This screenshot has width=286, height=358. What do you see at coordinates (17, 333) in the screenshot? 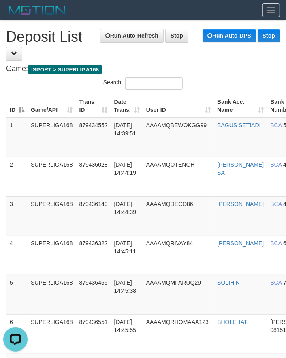
I see `td: 6` at bounding box center [17, 333].